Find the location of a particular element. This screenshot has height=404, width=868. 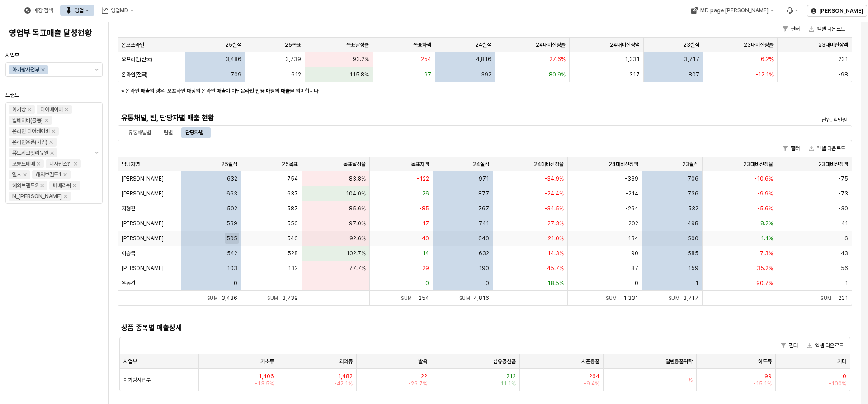

span: -34.5% is located at coordinates (554, 209).